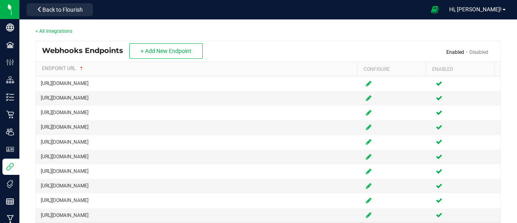 This screenshot has width=517, height=223. I want to click on inline-svg: Distribution, so click(10, 80).